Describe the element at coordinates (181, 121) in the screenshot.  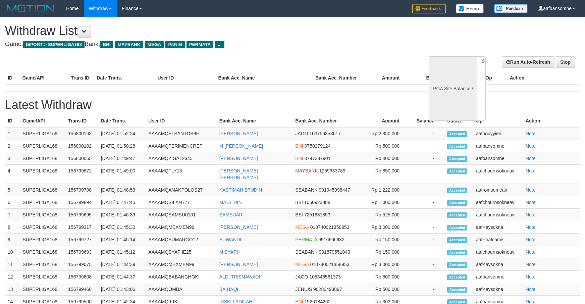
I see `th: User ID` at that location.